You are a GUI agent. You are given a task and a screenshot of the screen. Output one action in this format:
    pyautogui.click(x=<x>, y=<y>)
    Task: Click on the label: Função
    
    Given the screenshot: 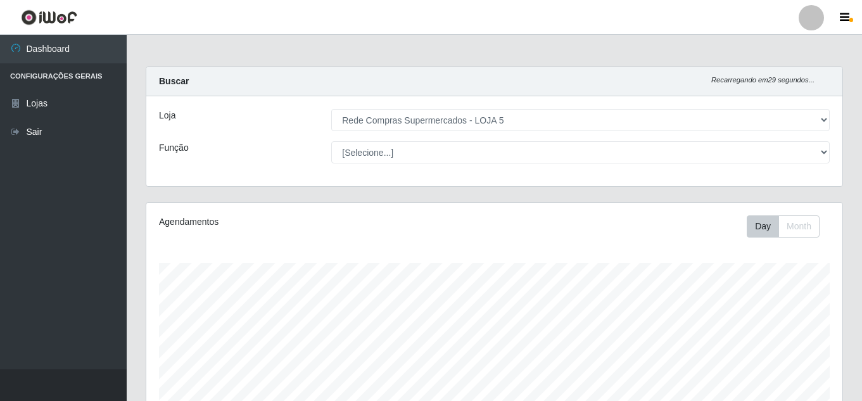 What is the action you would take?
    pyautogui.click(x=174, y=148)
    